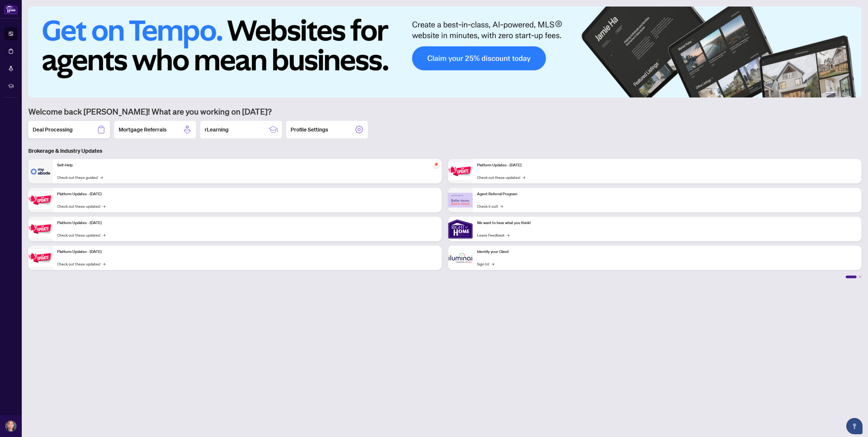  Describe the element at coordinates (667, 194) in the screenshot. I see `p: Agent Referral Program` at that location.